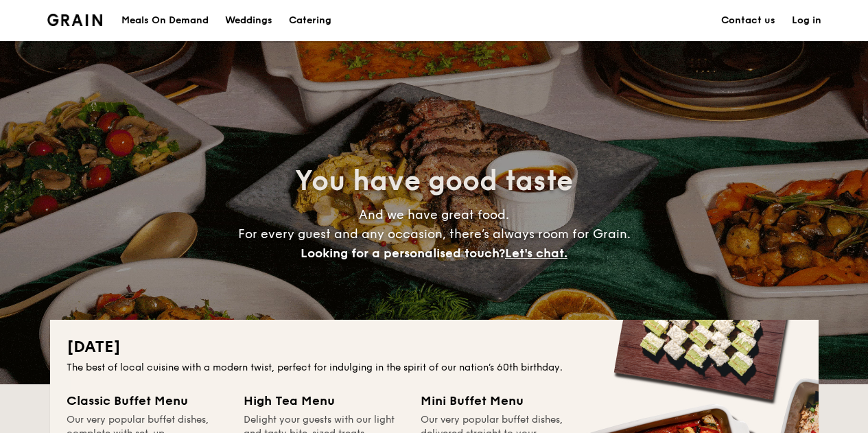  What do you see at coordinates (535, 253) in the screenshot?
I see `span: Let's chat.` at bounding box center [535, 253].